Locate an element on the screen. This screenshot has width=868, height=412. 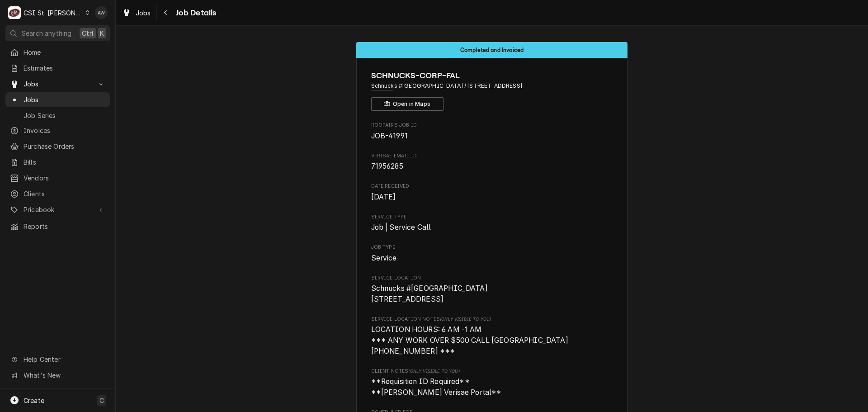
a: Bills is located at coordinates (57, 162).